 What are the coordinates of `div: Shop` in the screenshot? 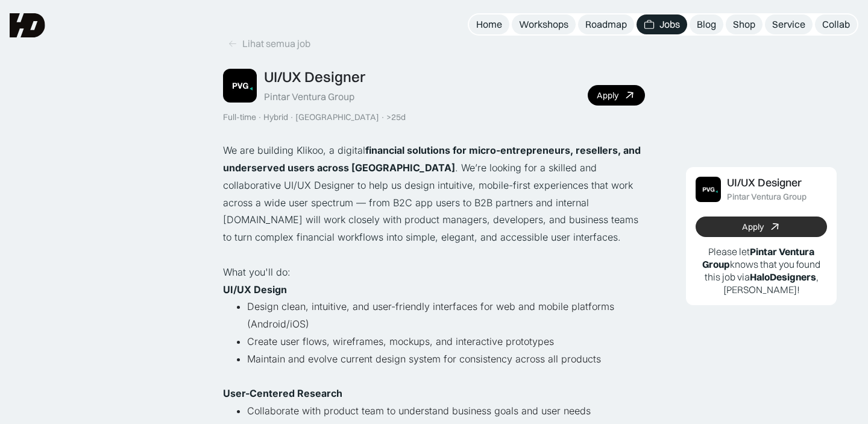 It's located at (744, 24).